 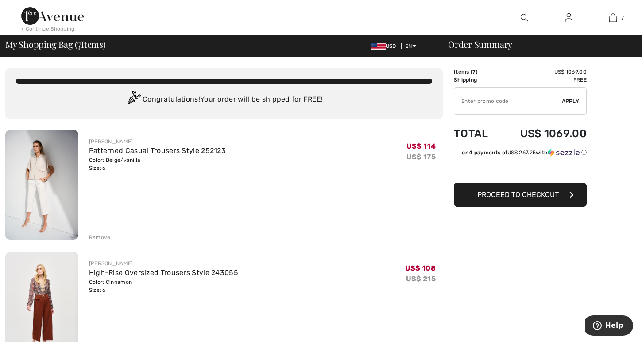 I want to click on div: Color: Cinnamon Size: 6, so click(x=163, y=286).